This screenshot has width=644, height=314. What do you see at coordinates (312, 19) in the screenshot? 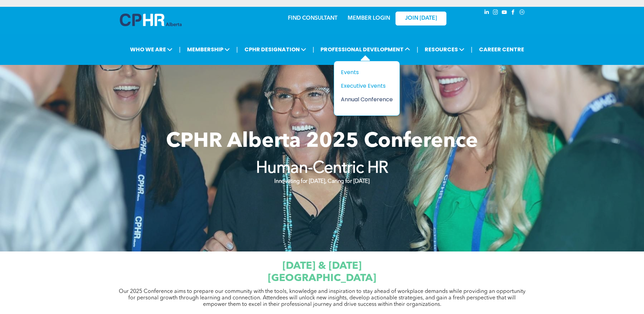
I see `a: FIND CONSULTANT` at bounding box center [312, 19].